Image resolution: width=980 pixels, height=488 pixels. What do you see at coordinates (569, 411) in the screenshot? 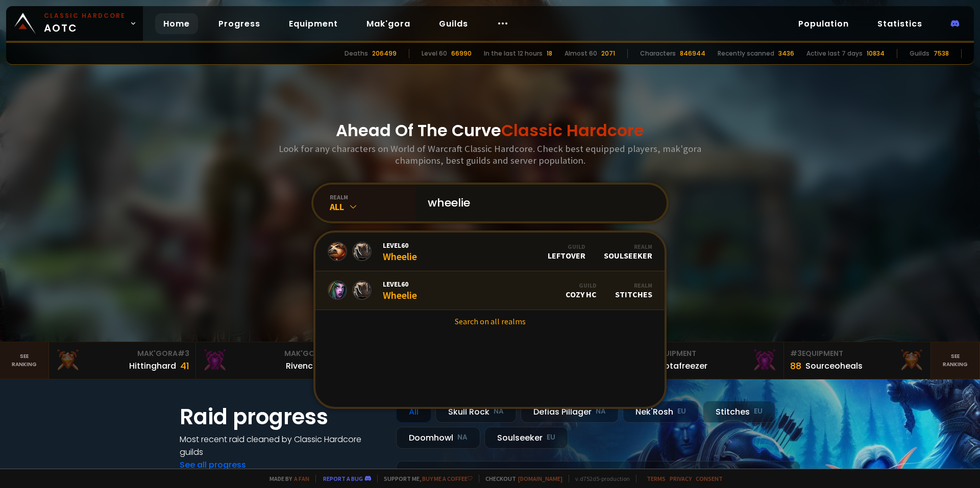
I see `div: Defias Pillager` at bounding box center [569, 411].